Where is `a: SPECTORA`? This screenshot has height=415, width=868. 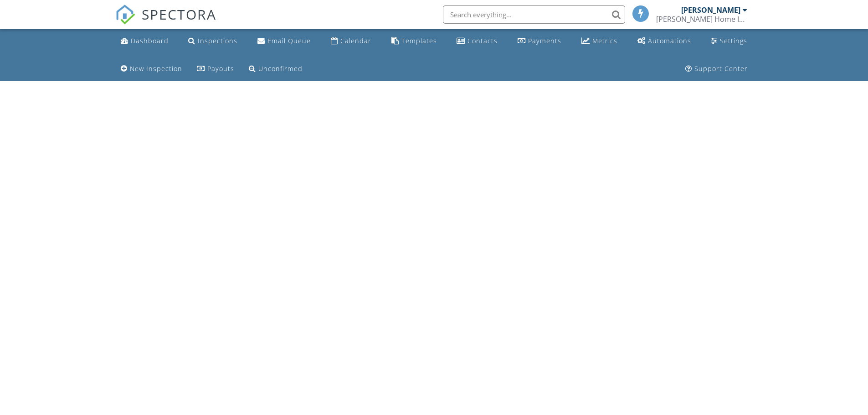
a: SPECTORA is located at coordinates (166, 22).